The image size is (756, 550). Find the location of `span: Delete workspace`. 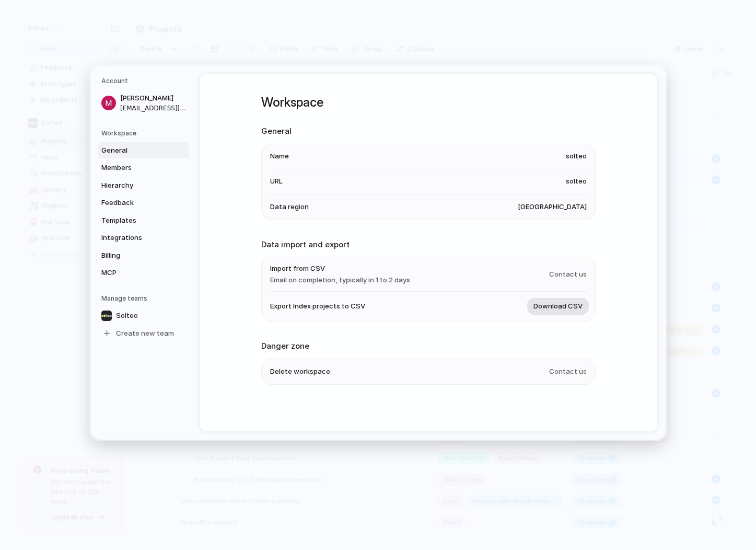

span: Delete workspace is located at coordinates (300, 372).